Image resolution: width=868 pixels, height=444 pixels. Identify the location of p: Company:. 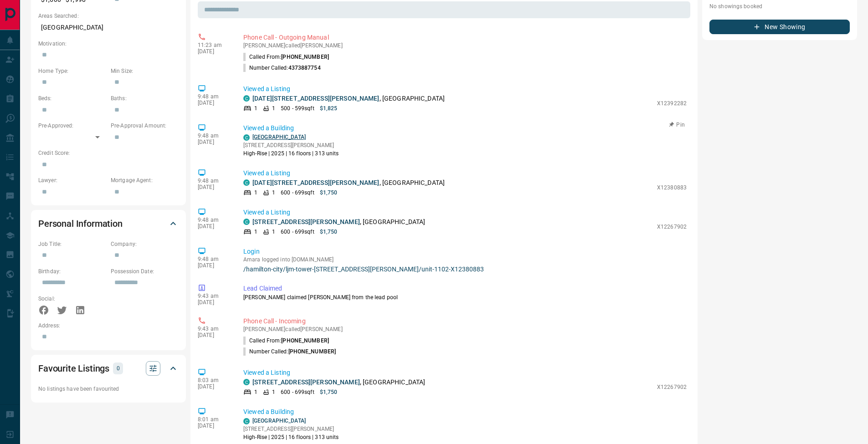
(145, 244).